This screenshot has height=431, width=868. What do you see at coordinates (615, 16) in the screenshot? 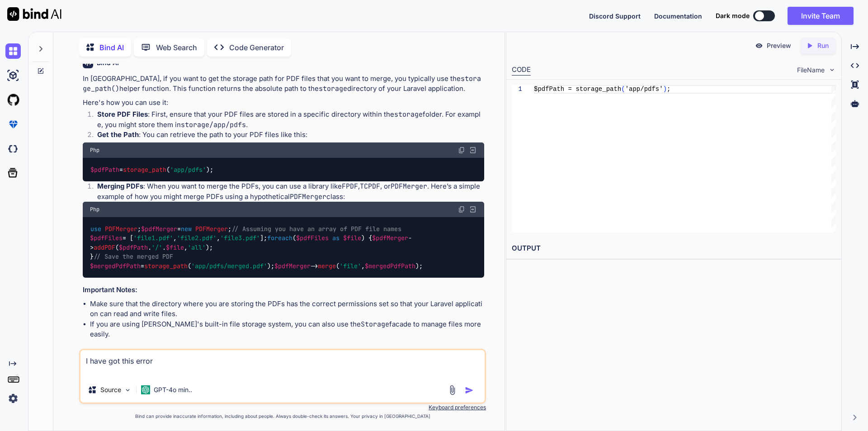
I see `button: Discord Support` at bounding box center [615, 16].